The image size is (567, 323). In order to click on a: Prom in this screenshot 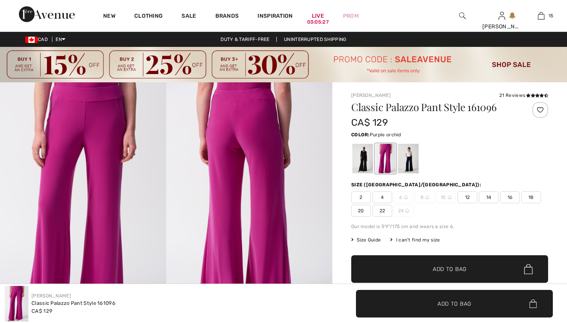, I will do `click(351, 16)`.